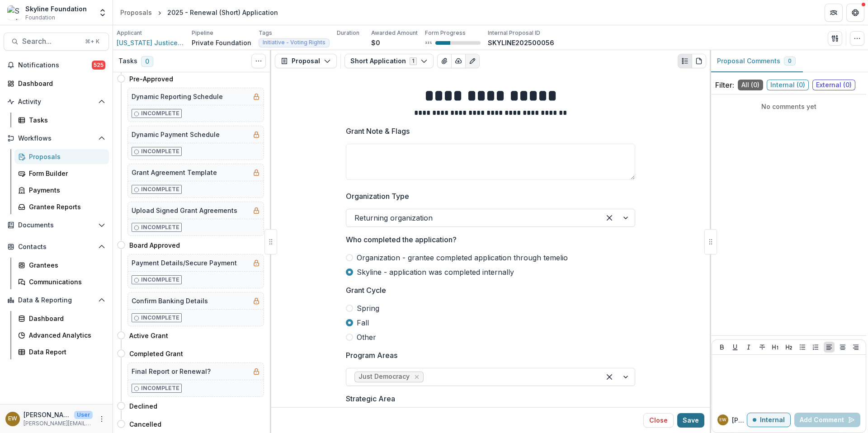  Describe the element at coordinates (843, 348) in the screenshot. I see `button: Align Center` at that location.